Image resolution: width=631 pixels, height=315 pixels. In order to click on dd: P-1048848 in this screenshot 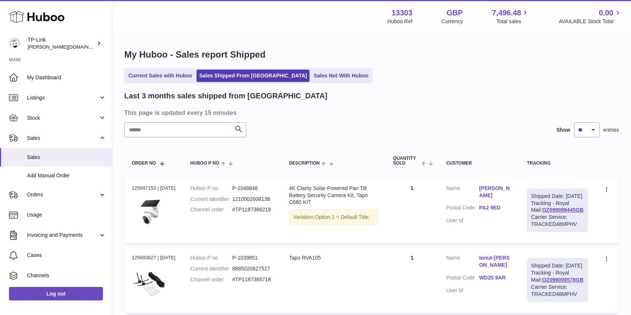, I will do `click(253, 188)`.